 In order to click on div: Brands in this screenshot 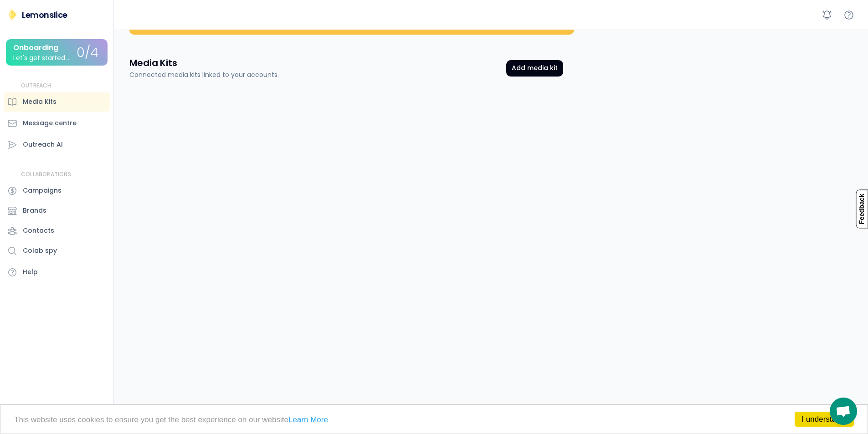, I will do `click(34, 210)`.